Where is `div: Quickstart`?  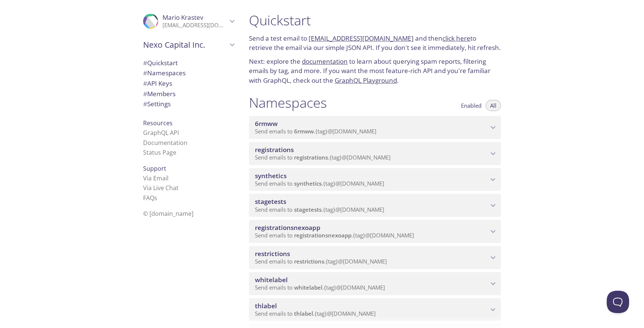 div: Quickstart is located at coordinates (189, 63).